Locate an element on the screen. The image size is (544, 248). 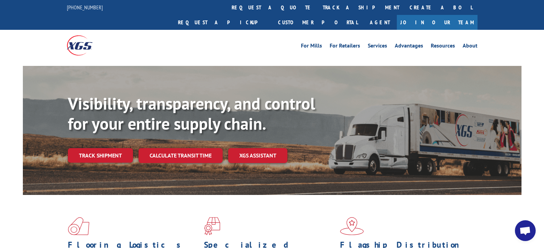
a: XGS ASSISTANT is located at coordinates (258, 155).